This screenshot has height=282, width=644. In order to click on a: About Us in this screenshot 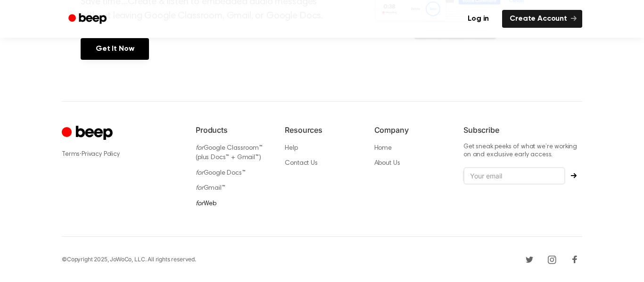, I will do `click(387, 164)`.